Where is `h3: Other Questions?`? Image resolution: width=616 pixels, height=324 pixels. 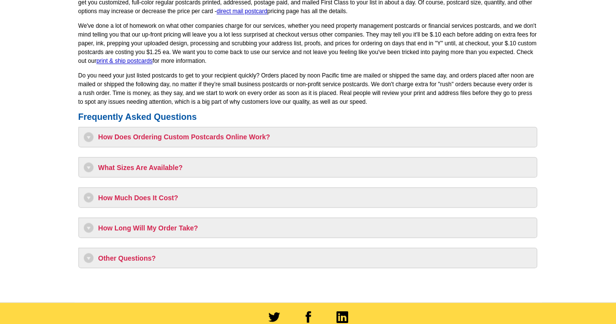 h3: Other Questions? is located at coordinates (308, 258).